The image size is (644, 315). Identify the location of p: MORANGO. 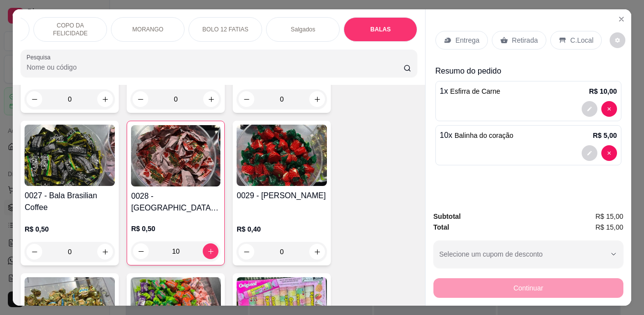
(148, 30).